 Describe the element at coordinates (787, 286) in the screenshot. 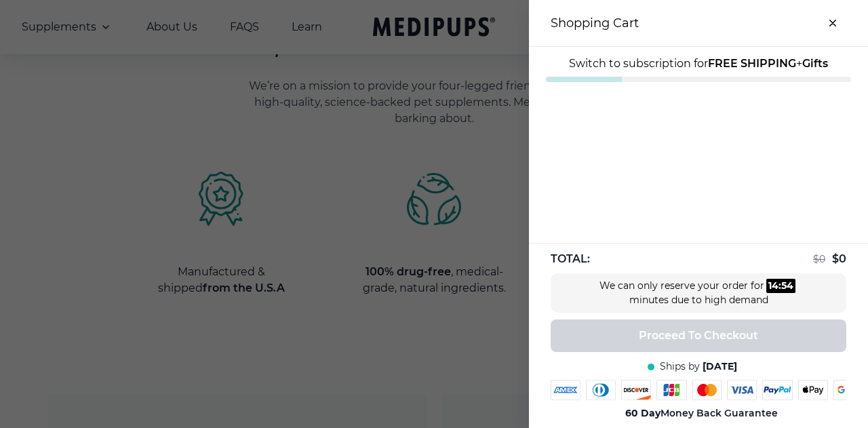

I see `div: 54` at that location.